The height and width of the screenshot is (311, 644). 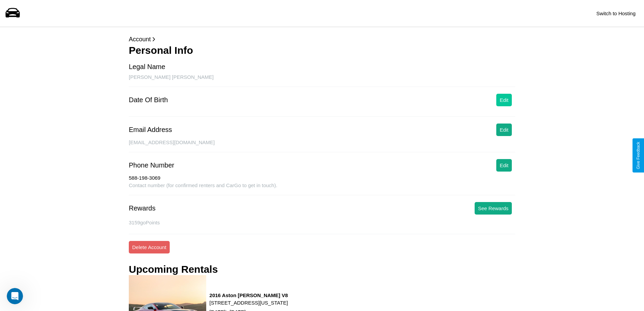 What do you see at coordinates (173, 269) in the screenshot?
I see `h3: Upcoming Rentals` at bounding box center [173, 269].